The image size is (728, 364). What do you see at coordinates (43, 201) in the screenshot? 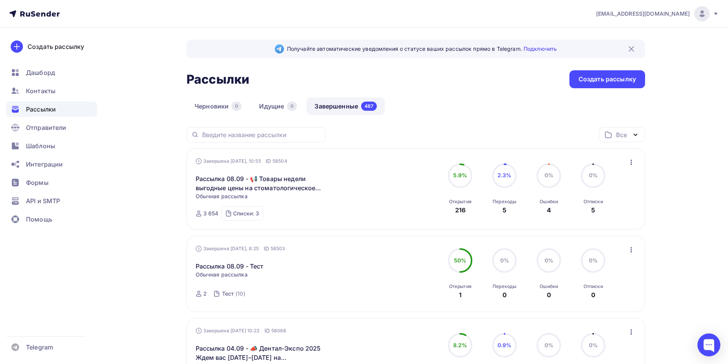
I see `span: API и SMTP` at bounding box center [43, 201].